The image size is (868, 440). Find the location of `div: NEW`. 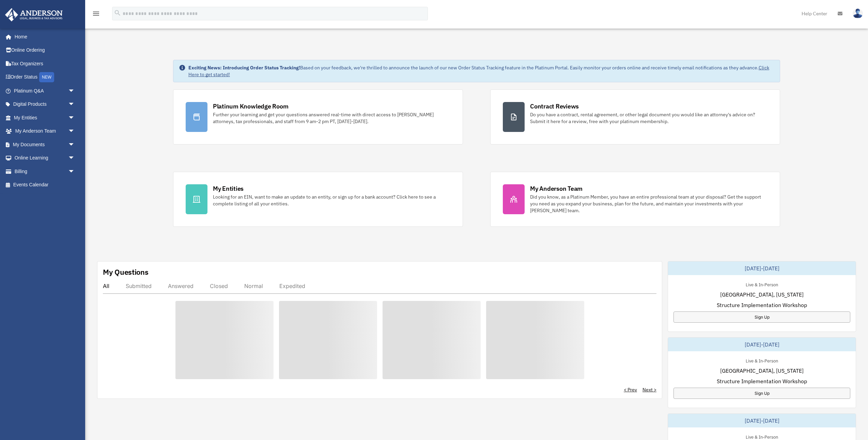

div: NEW is located at coordinates (47, 77).